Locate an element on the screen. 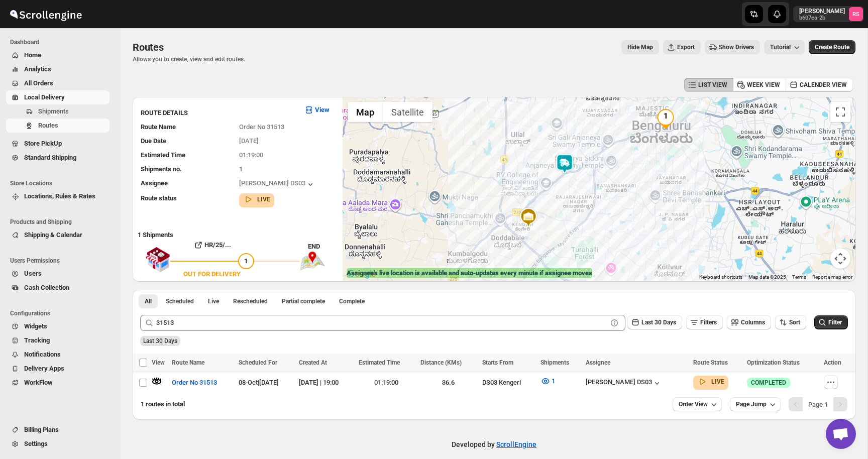 The width and height of the screenshot is (868, 459). span: Standard Shipping is located at coordinates (50, 157).